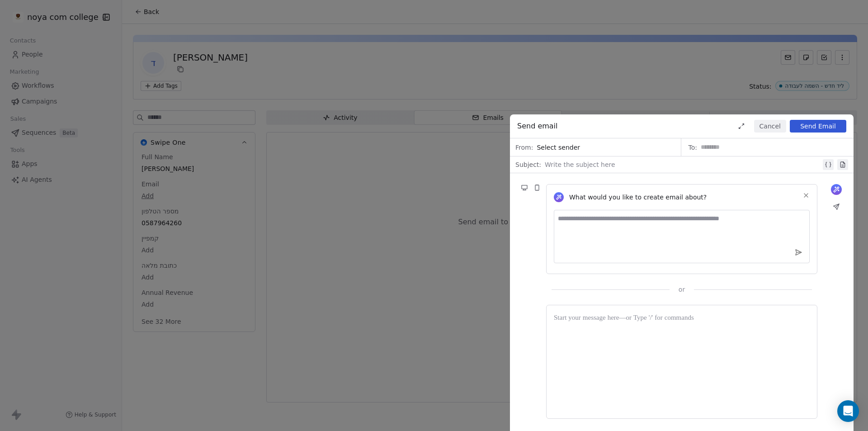  What do you see at coordinates (848, 411) in the screenshot?
I see `div: Open Intercom Messenger` at bounding box center [848, 411].